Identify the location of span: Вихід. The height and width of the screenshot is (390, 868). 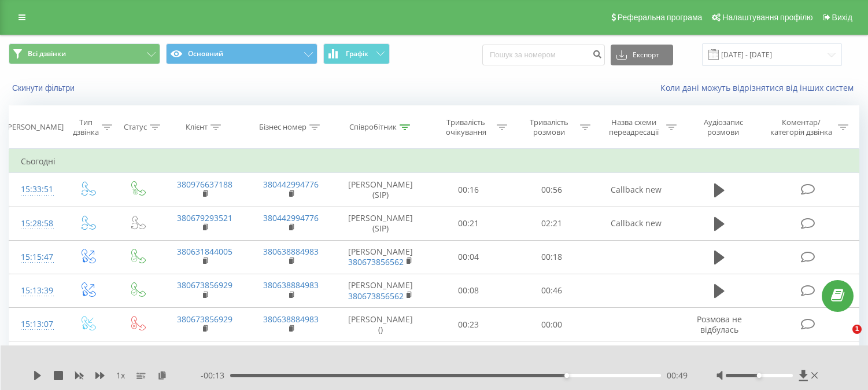
(843, 17).